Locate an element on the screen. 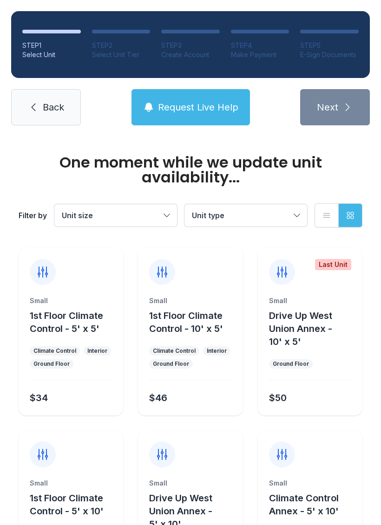 This screenshot has height=525, width=381. span: Climate Control Annex - 5' x 10' is located at coordinates (304, 505).